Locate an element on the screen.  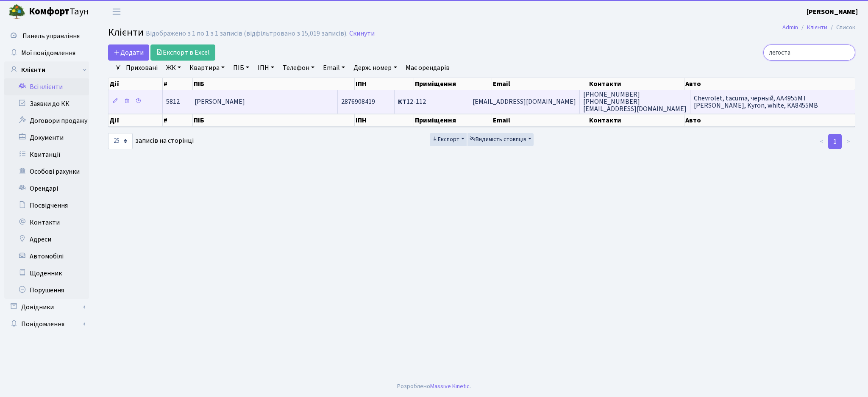
a: Massive Kinetic is located at coordinates (450, 387).